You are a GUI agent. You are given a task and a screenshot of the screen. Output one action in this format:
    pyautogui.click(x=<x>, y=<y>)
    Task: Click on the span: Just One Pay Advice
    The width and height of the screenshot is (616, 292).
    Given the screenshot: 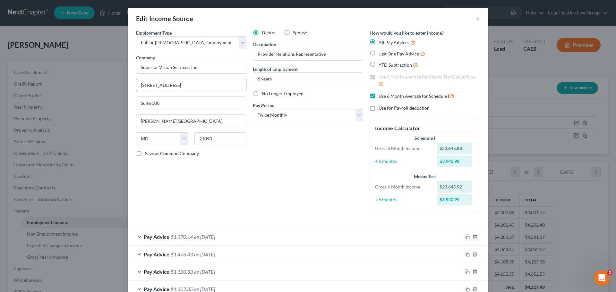 What is the action you would take?
    pyautogui.click(x=399, y=54)
    